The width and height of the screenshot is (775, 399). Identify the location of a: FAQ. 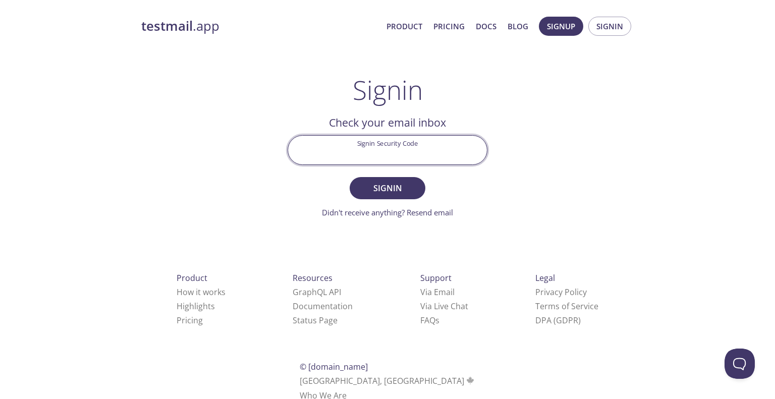
(430, 320).